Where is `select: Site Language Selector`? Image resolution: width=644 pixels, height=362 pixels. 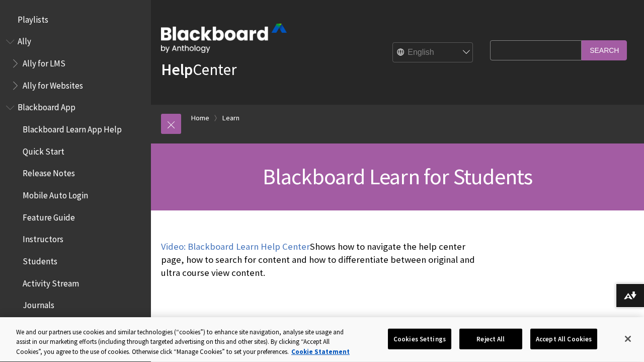
select: Site Language Selector is located at coordinates (433, 52).